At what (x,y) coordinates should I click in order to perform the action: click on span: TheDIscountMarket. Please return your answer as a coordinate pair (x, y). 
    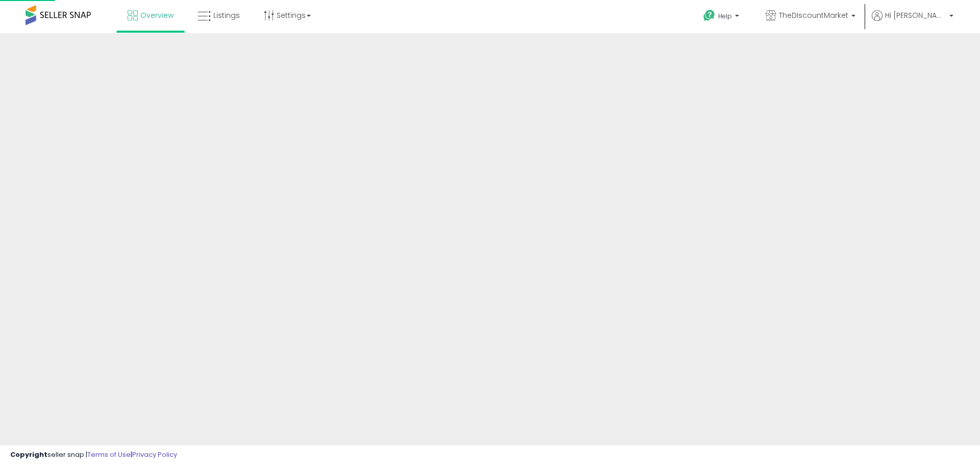
    Looking at the image, I should click on (814, 15).